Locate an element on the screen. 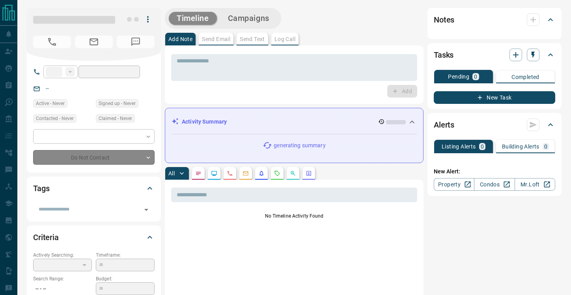 The height and width of the screenshot is (295, 571). p: New Alert: is located at coordinates (494, 171).